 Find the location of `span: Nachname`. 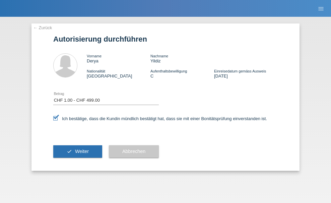

span: Nachname is located at coordinates (159, 56).